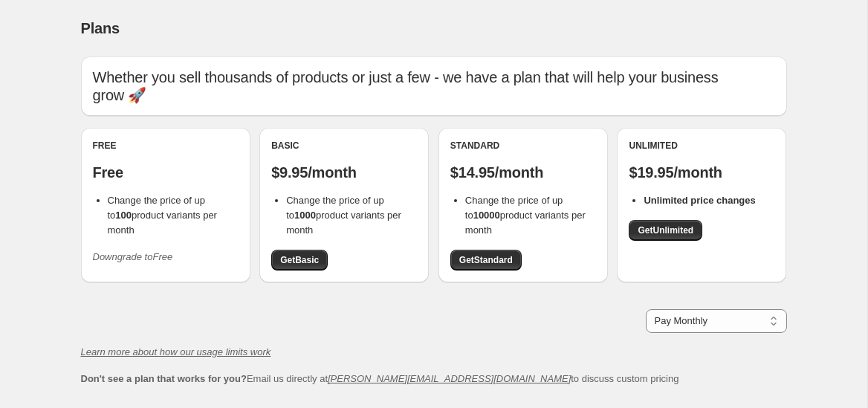 The image size is (868, 408). I want to click on span: Get Standard, so click(486, 261).